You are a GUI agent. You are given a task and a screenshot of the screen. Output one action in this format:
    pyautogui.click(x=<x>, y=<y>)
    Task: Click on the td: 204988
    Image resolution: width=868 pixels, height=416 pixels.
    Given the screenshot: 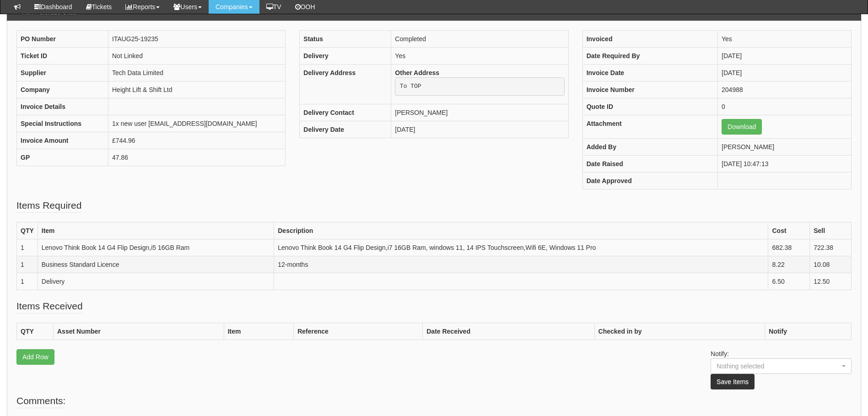 What is the action you would take?
    pyautogui.click(x=785, y=90)
    